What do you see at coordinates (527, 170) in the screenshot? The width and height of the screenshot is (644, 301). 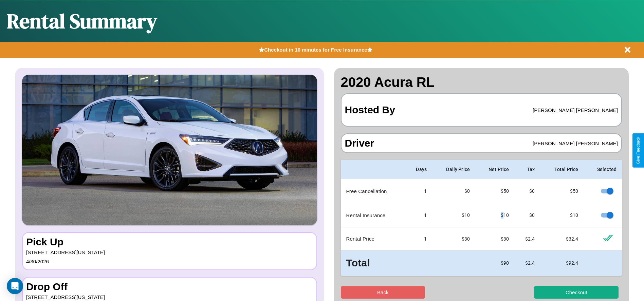 I see `th: Tax` at bounding box center [527, 170].